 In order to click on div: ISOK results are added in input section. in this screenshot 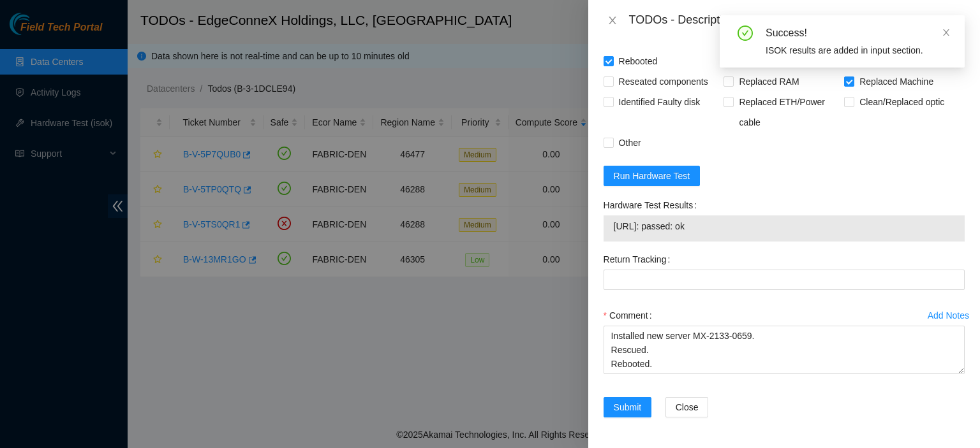, I will do `click(857, 51)`.